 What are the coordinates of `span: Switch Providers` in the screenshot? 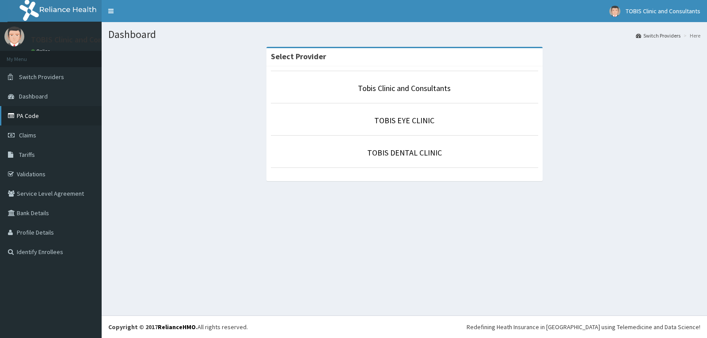 It's located at (42, 77).